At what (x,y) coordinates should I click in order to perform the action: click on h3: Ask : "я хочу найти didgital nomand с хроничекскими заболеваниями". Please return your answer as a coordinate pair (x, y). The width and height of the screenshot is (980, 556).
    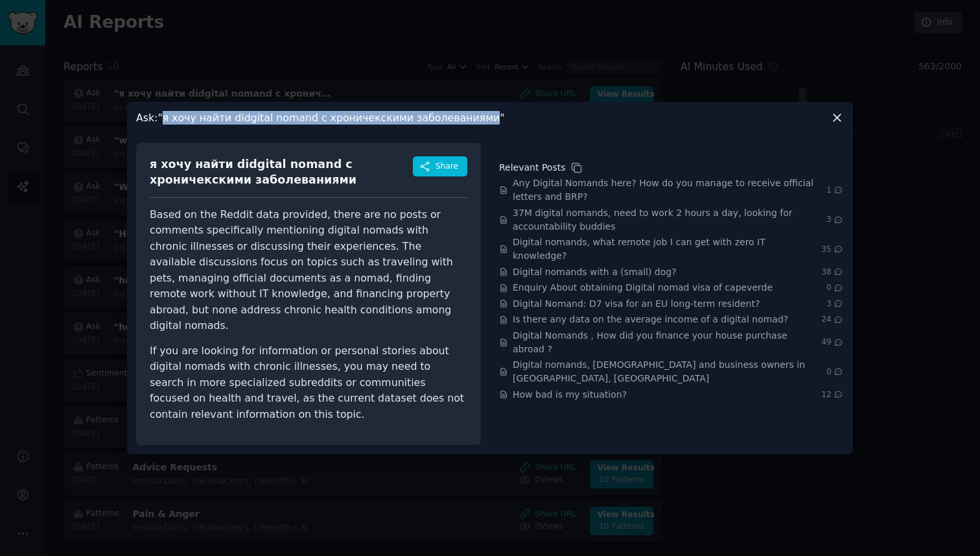
    Looking at the image, I should click on (320, 117).